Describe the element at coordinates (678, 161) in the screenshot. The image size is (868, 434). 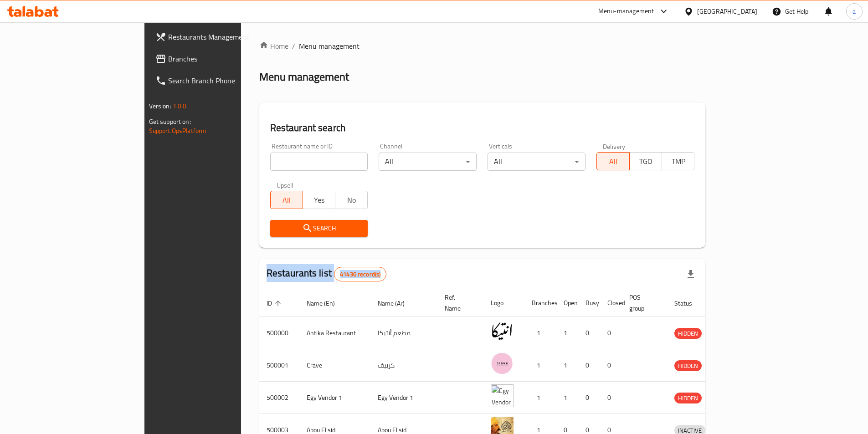
I see `span: TMP` at that location.